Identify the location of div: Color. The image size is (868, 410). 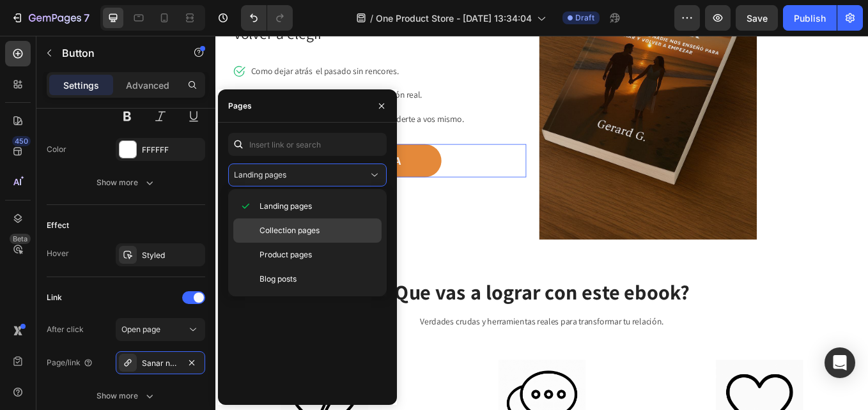
(56, 150).